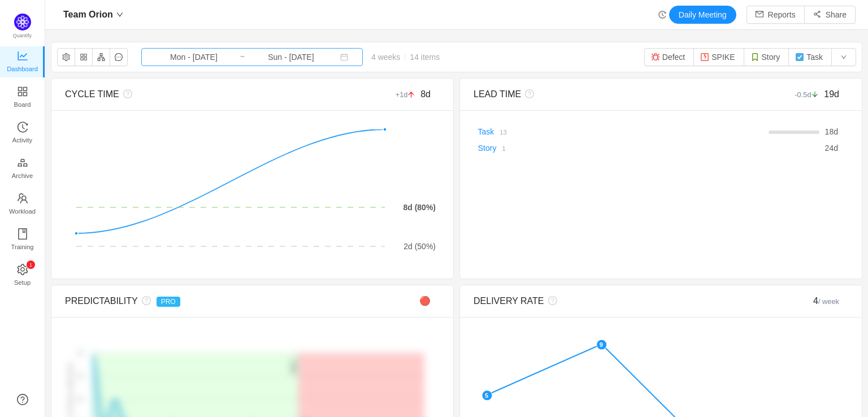  I want to click on button: Defect, so click(669, 57).